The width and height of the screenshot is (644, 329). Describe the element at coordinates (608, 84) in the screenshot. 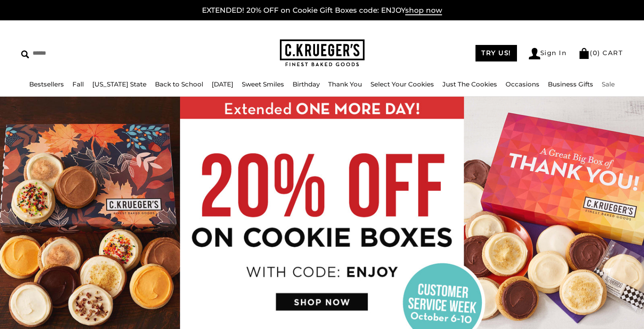

I see `a: Sale` at that location.